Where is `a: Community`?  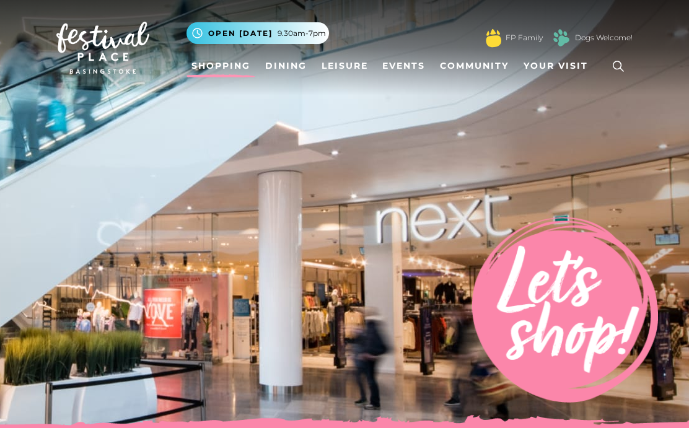
a: Community is located at coordinates (474, 66).